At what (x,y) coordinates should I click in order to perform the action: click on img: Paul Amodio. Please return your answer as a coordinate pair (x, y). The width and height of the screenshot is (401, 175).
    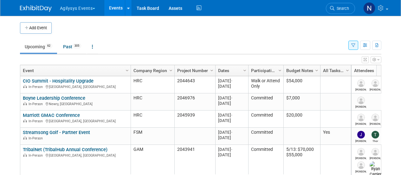
    Looking at the image, I should click on (376, 152).